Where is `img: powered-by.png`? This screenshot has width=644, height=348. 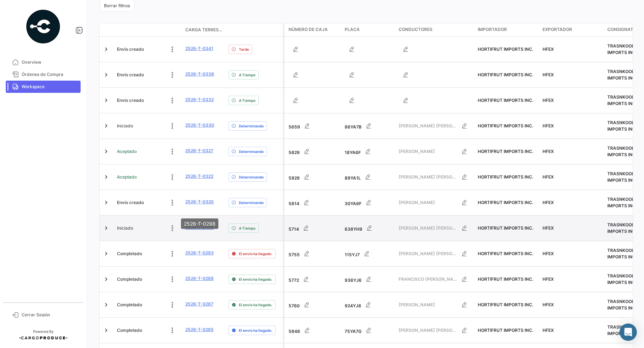 img: powered-by.png is located at coordinates (43, 26).